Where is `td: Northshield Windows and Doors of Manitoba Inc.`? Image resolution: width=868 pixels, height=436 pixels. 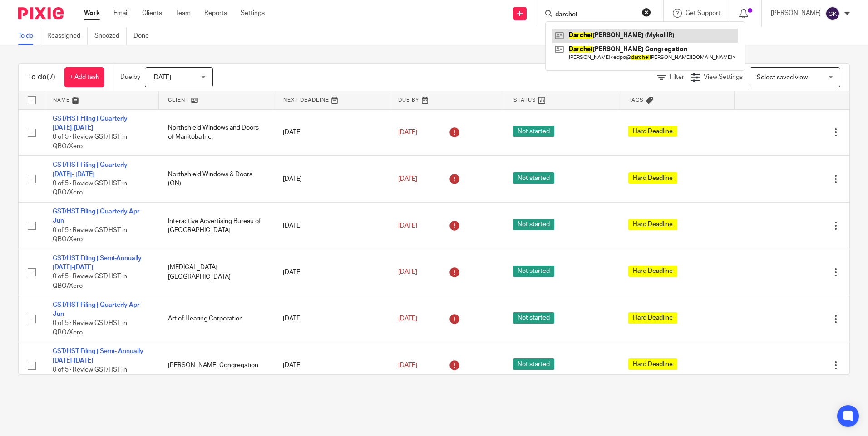
td: Northshield Windows and Doors of Manitoba Inc. is located at coordinates (217, 132).